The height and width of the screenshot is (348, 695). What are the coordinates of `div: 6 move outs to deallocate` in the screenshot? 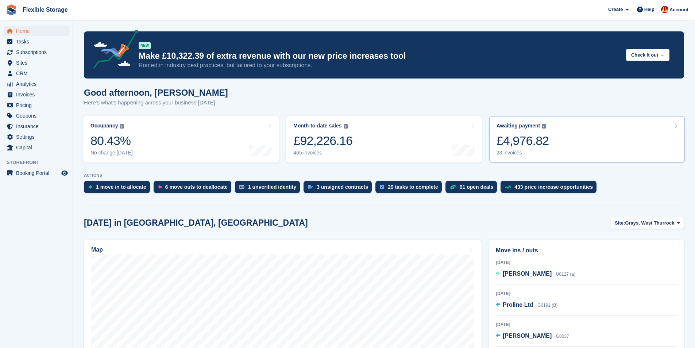 It's located at (196, 187).